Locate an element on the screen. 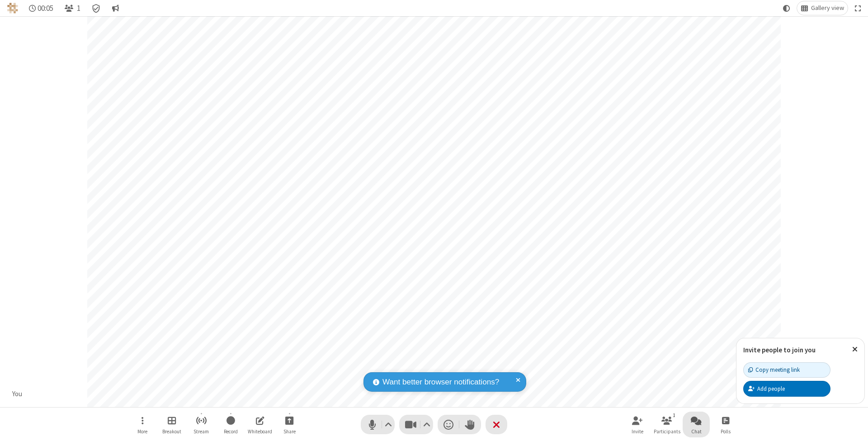 The image size is (868, 441). img: QA Selenium DO NOT DELETE OR CHANGE is located at coordinates (12, 8).